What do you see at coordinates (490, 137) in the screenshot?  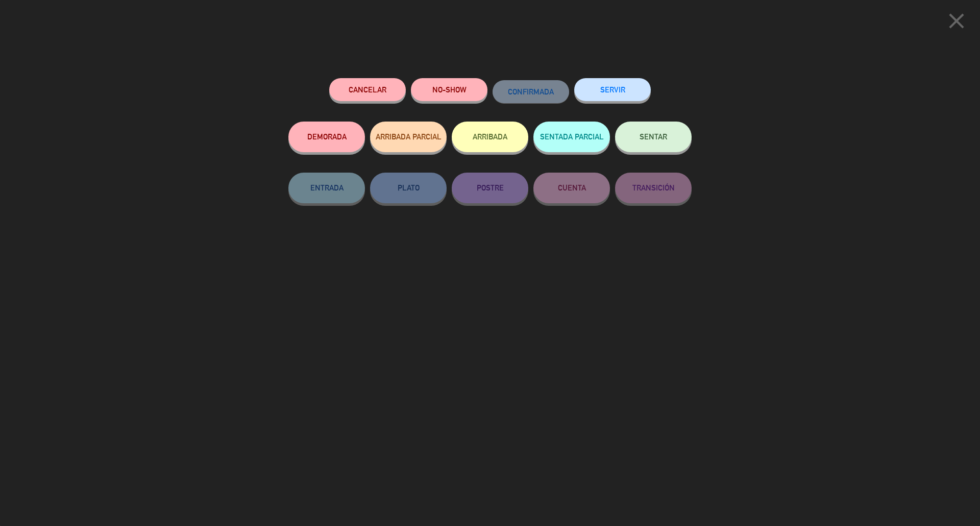 I see `button: ARRIBADA` at bounding box center [490, 137].